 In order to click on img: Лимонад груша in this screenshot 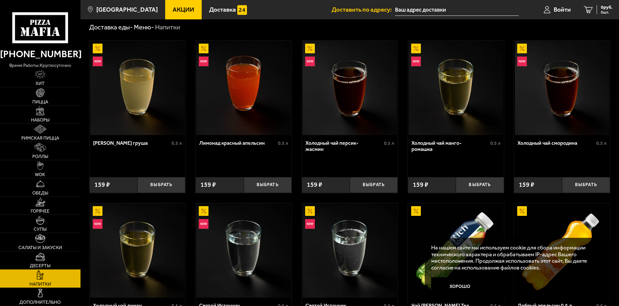, I will do `click(137, 88)`.